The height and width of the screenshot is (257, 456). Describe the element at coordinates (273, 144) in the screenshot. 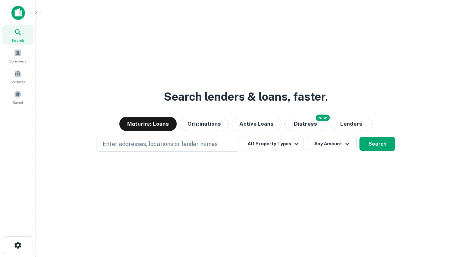

I see `button: All Property Types` at that location.